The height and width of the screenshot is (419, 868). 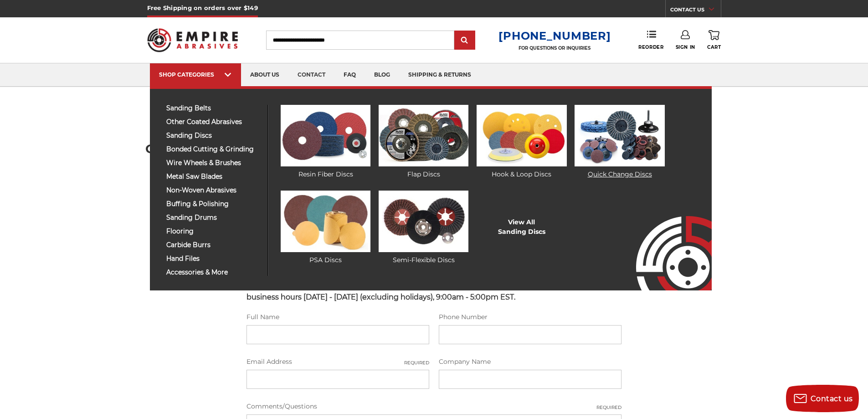 I want to click on a: Reorder, so click(x=651, y=40).